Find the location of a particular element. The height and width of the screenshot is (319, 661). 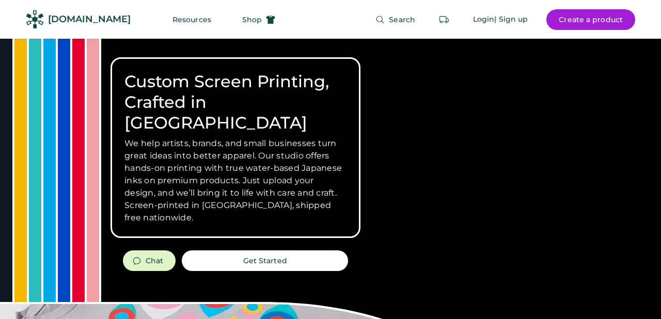

span: Shop is located at coordinates (252, 20).